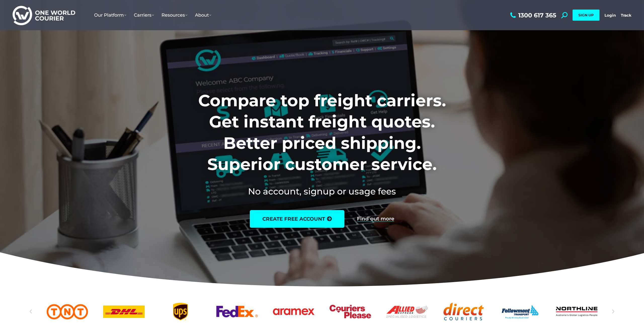 The height and width of the screenshot is (332, 644). What do you see at coordinates (577, 311) in the screenshot?
I see `div: Northline logo` at bounding box center [577, 311].